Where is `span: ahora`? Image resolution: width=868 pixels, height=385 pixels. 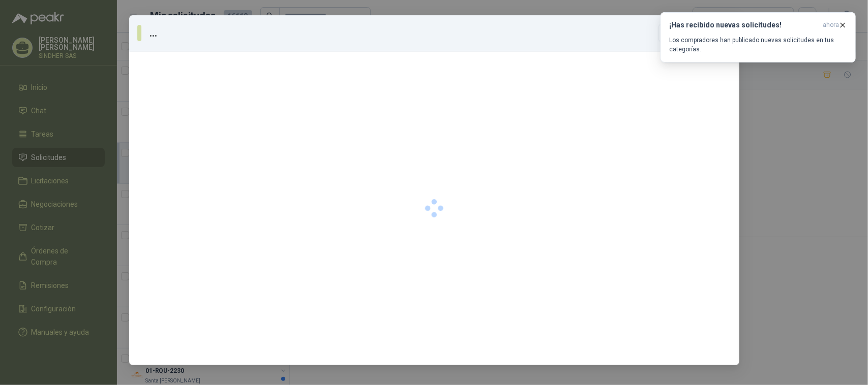
span: ahora is located at coordinates (831, 25).